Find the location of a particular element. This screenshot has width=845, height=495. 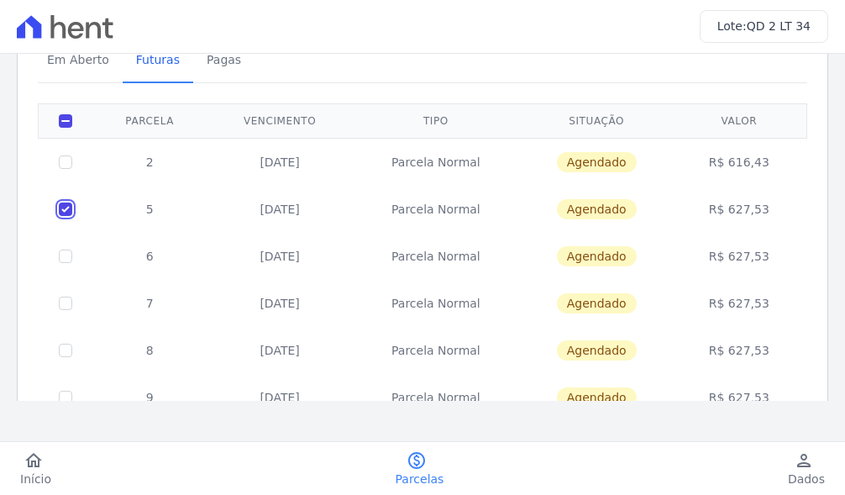

span: Dados is located at coordinates (807, 479).